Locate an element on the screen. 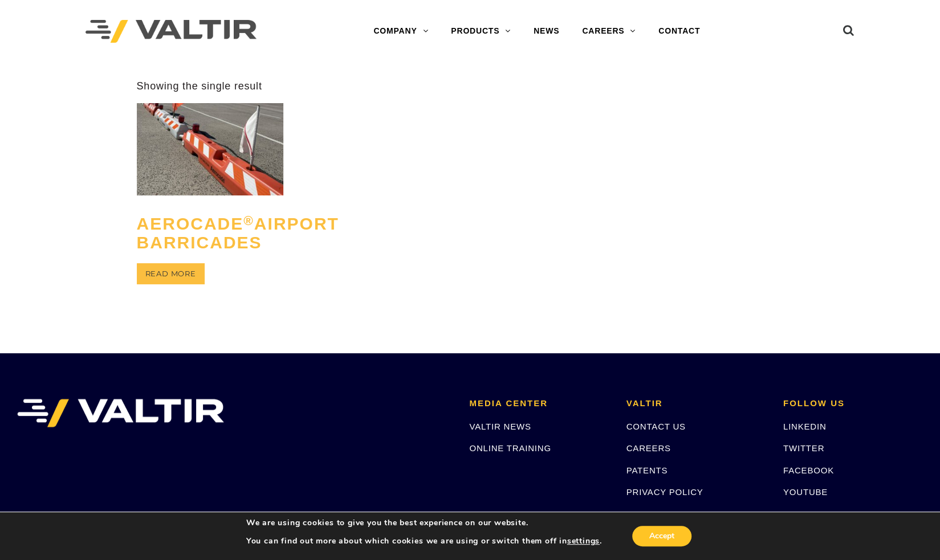 The width and height of the screenshot is (940, 560). a: CONTACT is located at coordinates (679, 31).